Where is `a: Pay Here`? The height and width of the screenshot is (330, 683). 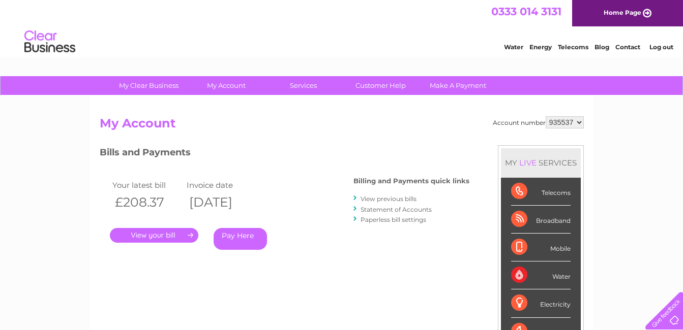 a: Pay Here is located at coordinates (240, 239).